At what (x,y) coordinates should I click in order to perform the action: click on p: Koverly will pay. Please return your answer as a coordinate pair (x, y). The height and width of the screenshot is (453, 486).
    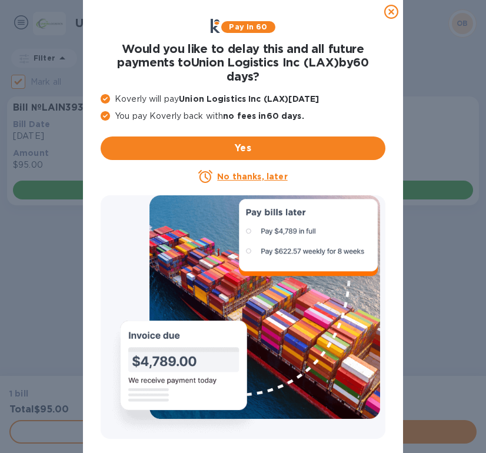
    Looking at the image, I should click on (243, 99).